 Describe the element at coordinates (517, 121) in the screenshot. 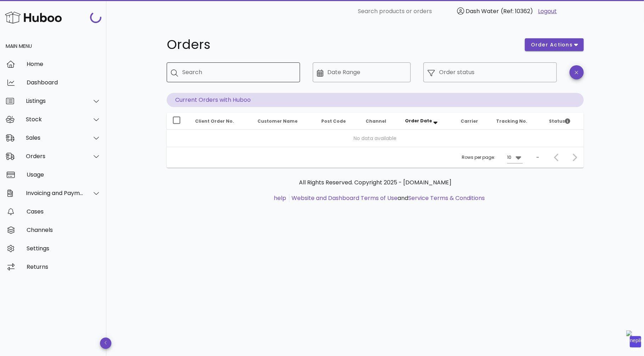

I see `th: Tracking No.` at that location.